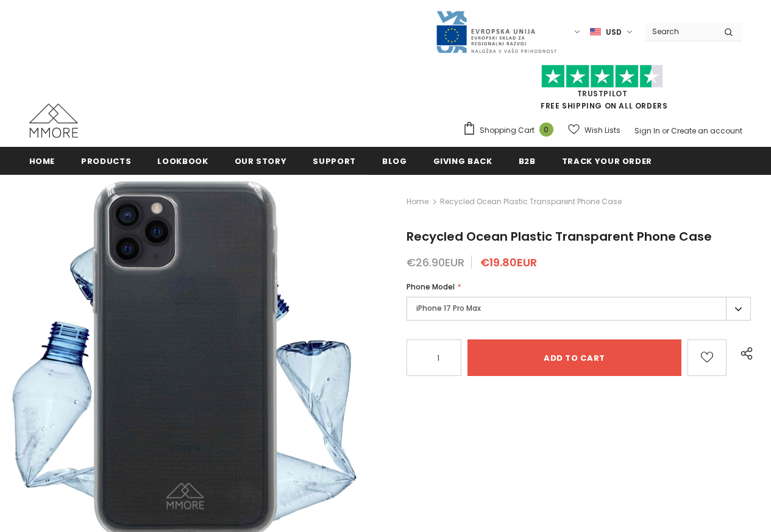 This screenshot has height=532, width=771. What do you see at coordinates (182, 161) in the screenshot?
I see `span: Lookbook` at bounding box center [182, 161].